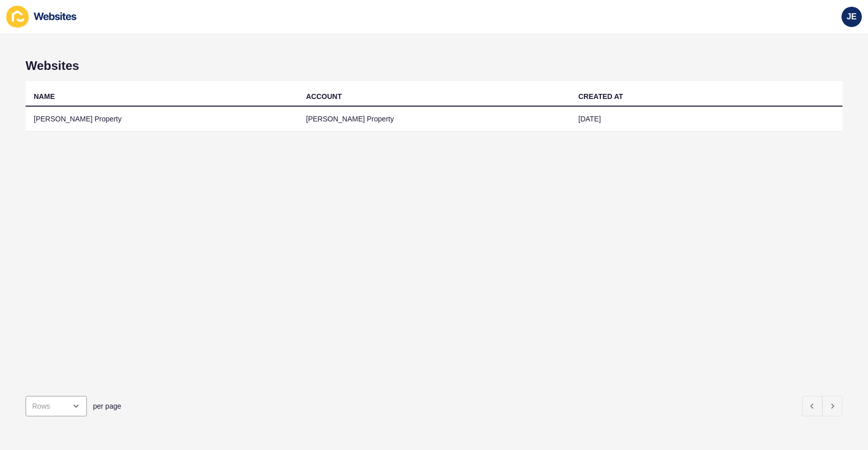 Image resolution: width=868 pixels, height=450 pixels. What do you see at coordinates (107, 406) in the screenshot?
I see `span: per page` at bounding box center [107, 406].